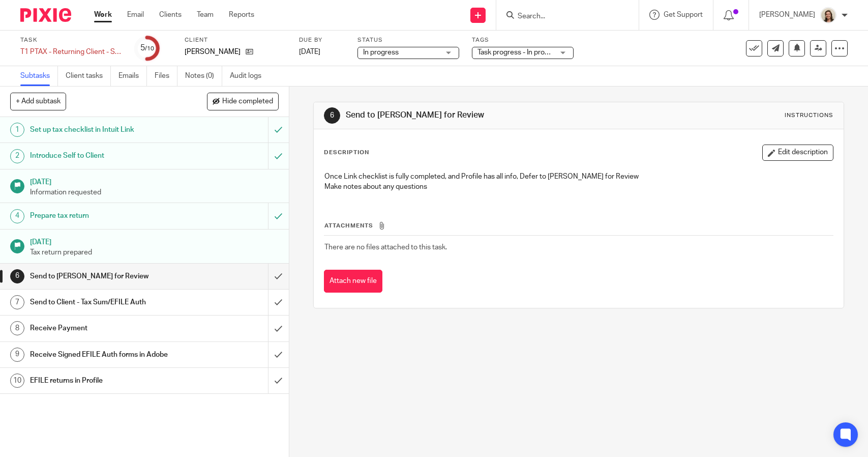 The width and height of the screenshot is (868, 457). Describe the element at coordinates (147, 48) in the screenshot. I see `div: 5` at that location.